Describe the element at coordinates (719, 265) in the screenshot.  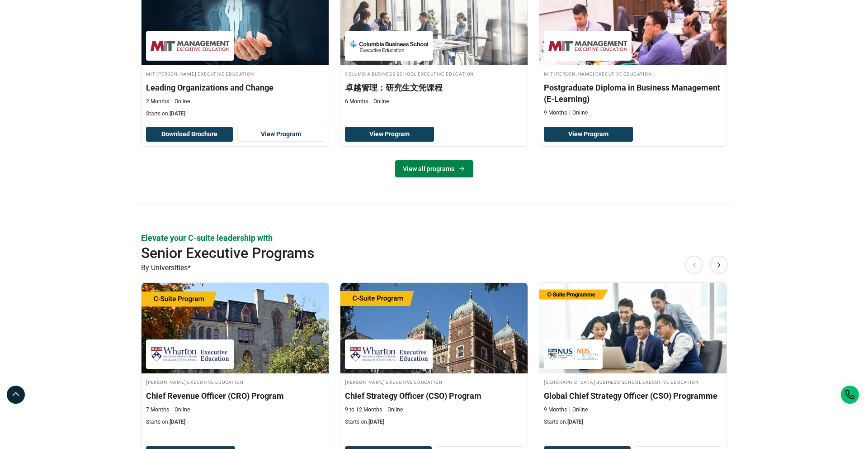
I see `button: Next` at that location.